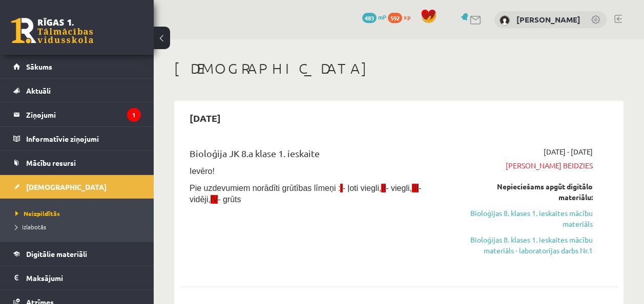  Describe the element at coordinates (321, 156) in the screenshot. I see `div: Bioloģija JK 8.a klase 1. ieskaite` at that location.